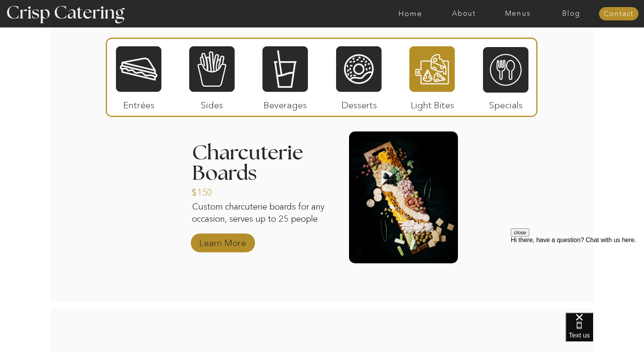  What do you see at coordinates (571, 14) in the screenshot?
I see `a: Blog` at bounding box center [571, 14].